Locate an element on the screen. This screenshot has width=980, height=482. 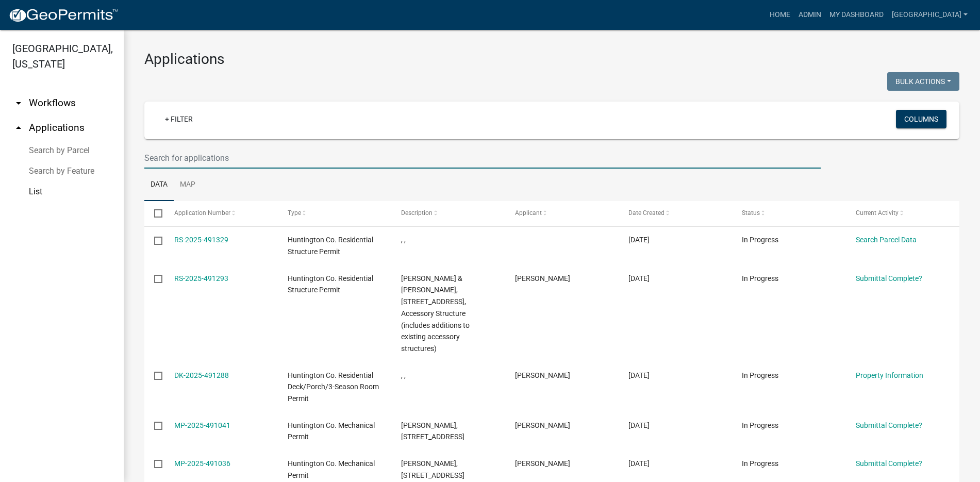
a: Search Parcel Data is located at coordinates (886, 240).